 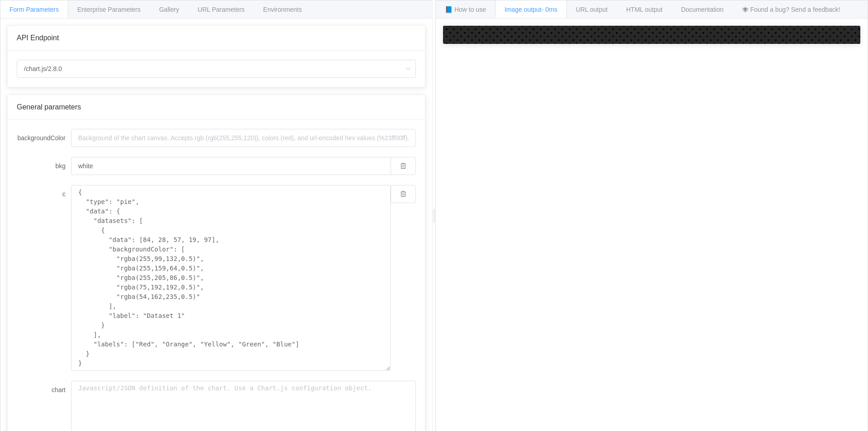 I want to click on span: Enterprise Parameters, so click(x=109, y=9).